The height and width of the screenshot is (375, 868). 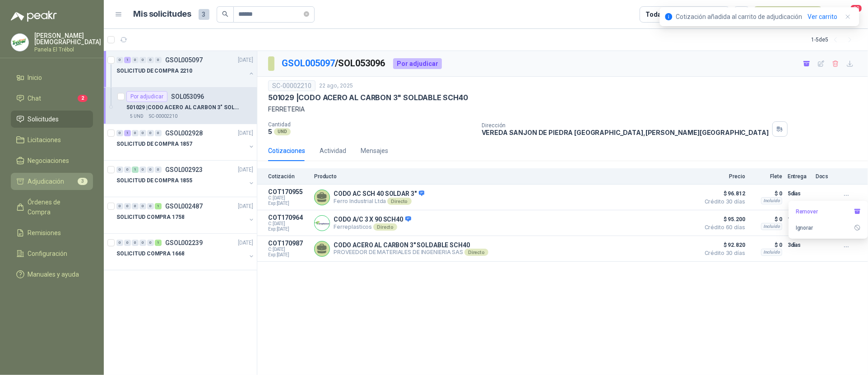 What do you see at coordinates (288, 177) in the screenshot?
I see `p: Cotización` at bounding box center [288, 177].